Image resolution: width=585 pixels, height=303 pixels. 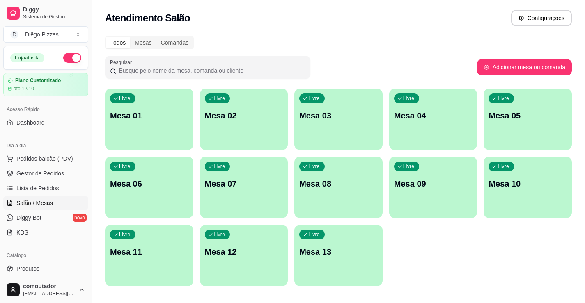 What do you see at coordinates (46, 203) in the screenshot?
I see `a: Salão / Mesas` at bounding box center [46, 203].